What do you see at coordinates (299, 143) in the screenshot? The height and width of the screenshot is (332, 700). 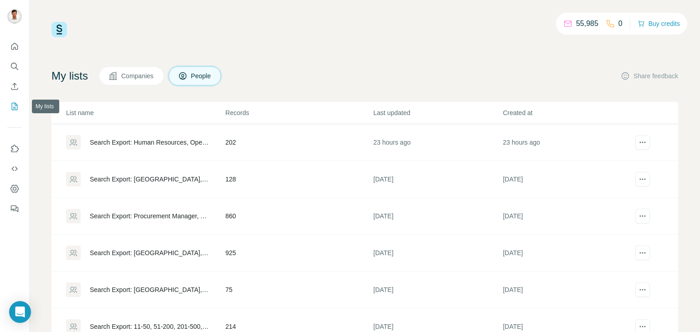 I see `td: 202` at bounding box center [299, 143].